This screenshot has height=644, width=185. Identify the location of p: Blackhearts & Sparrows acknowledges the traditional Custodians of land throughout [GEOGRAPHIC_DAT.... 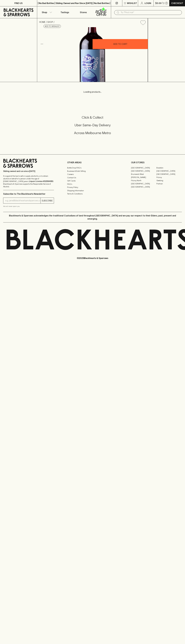
(92, 217).